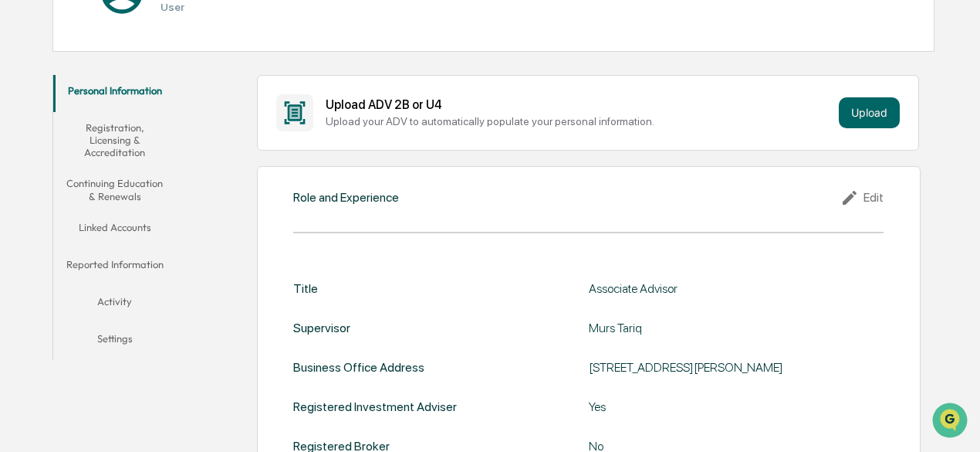  Describe the element at coordinates (862, 198) in the screenshot. I see `div: Edit` at that location.